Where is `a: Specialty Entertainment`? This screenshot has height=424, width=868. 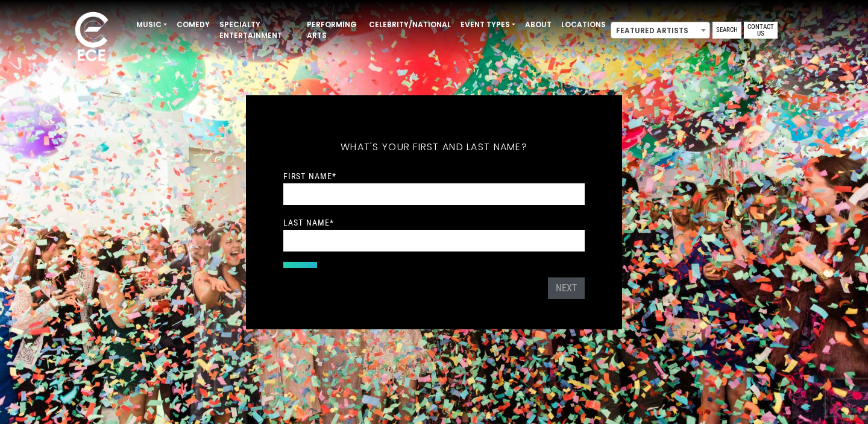 a: Specialty Entertainment is located at coordinates (258, 30).